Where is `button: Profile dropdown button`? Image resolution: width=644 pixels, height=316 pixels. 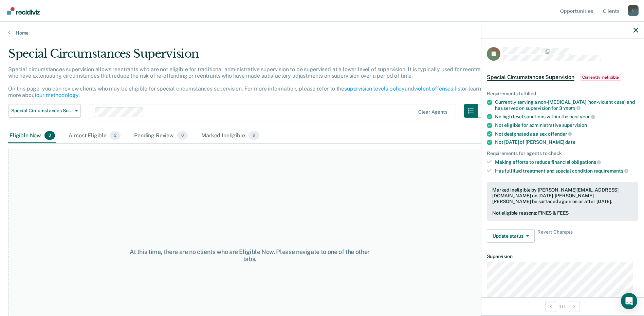
button: Profile dropdown button is located at coordinates (633, 11).